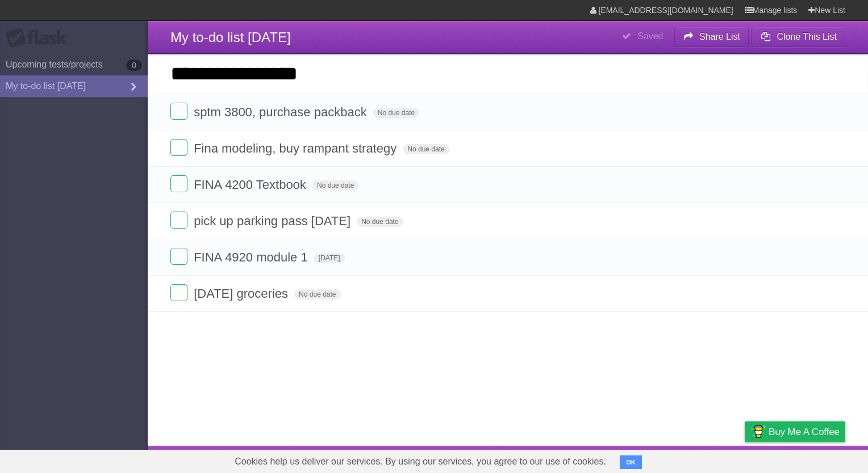 The width and height of the screenshot is (868, 473). I want to click on a: Terms, so click(704, 460).